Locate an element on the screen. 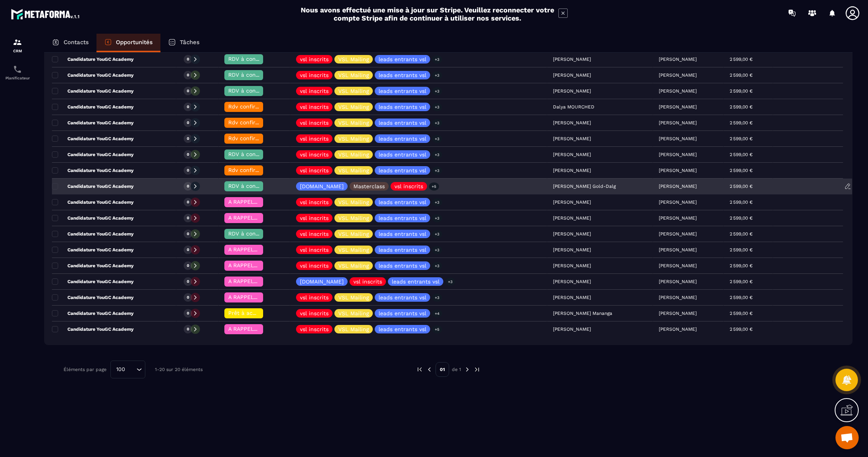  a: formationformationCRM is located at coordinates (17, 45).